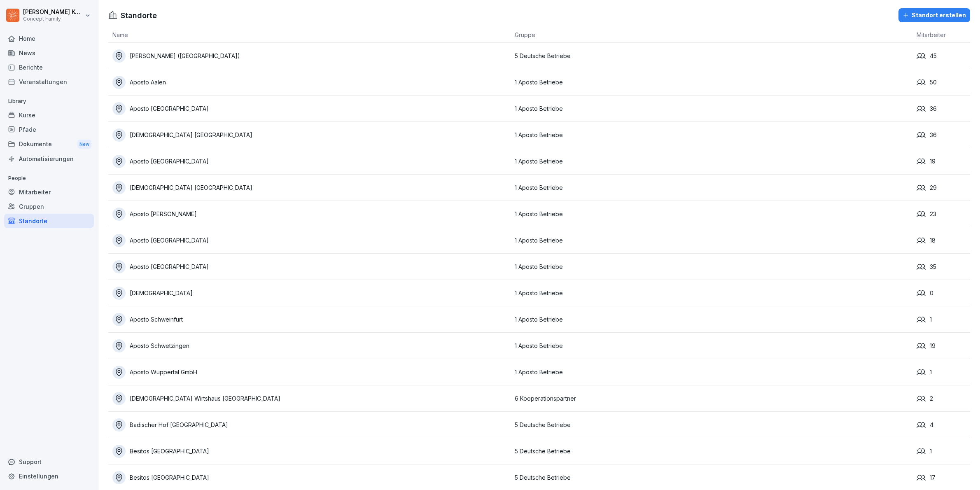 Image resolution: width=980 pixels, height=490 pixels. Describe the element at coordinates (49, 52) in the screenshot. I see `div: News` at that location.